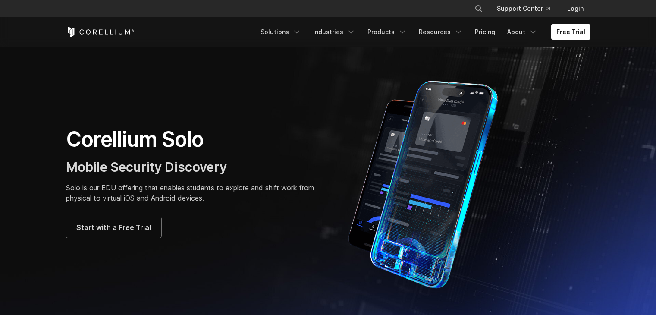 The image size is (656, 315). What do you see at coordinates (430, 182) in the screenshot?
I see `img: Corellium Solo for mobile app security solutions` at bounding box center [430, 182].